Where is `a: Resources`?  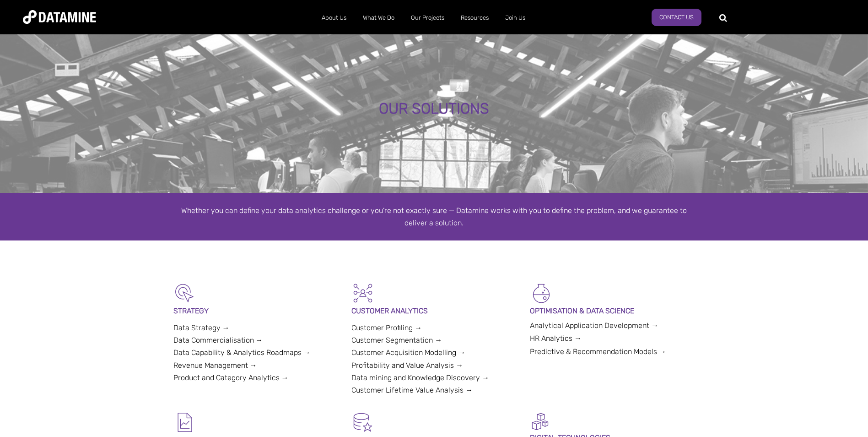 a: Resources is located at coordinates (474, 18).